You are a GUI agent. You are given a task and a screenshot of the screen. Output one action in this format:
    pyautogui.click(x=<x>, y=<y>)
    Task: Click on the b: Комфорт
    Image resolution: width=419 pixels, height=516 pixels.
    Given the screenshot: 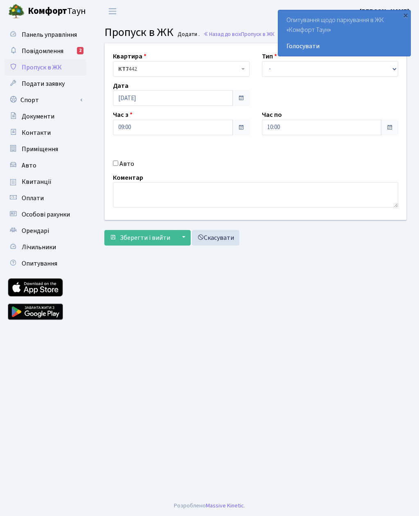 What is the action you would take?
    pyautogui.click(x=47, y=11)
    